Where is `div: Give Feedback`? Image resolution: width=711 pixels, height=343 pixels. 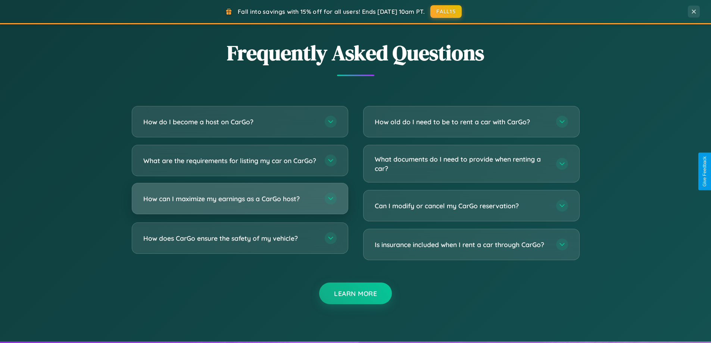 div: Give Feedback is located at coordinates (704, 171).